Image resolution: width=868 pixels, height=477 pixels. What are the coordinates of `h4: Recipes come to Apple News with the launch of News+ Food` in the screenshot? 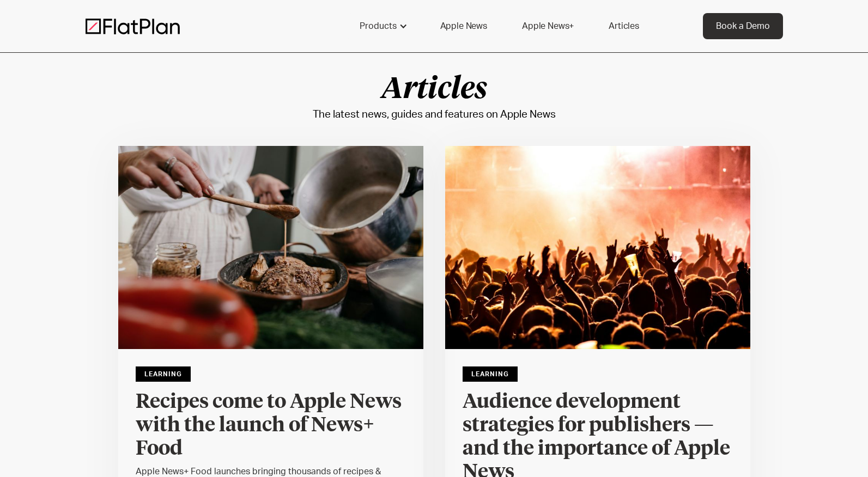 It's located at (271, 425).